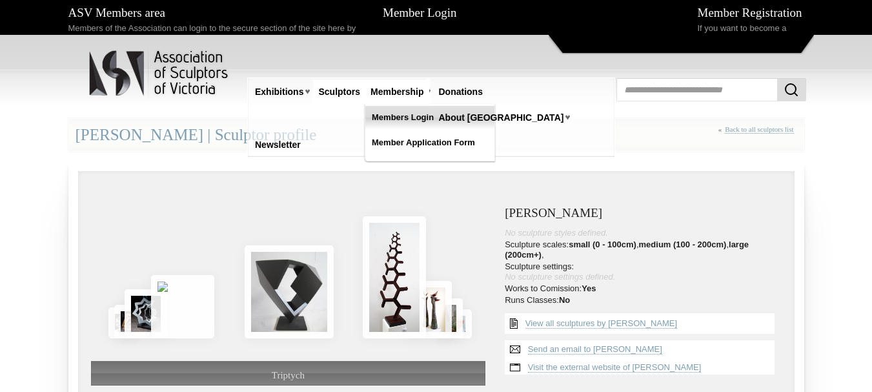 The image size is (872, 392). What do you see at coordinates (279, 92) in the screenshot?
I see `a: Exhibitions` at bounding box center [279, 92].